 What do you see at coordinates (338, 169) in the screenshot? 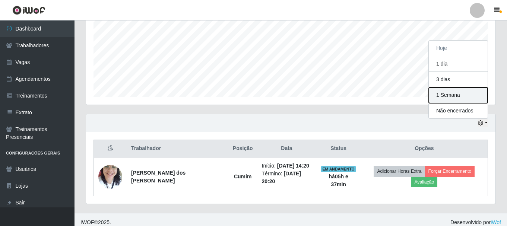
I see `span: EM ANDAMENTO` at bounding box center [338, 169].